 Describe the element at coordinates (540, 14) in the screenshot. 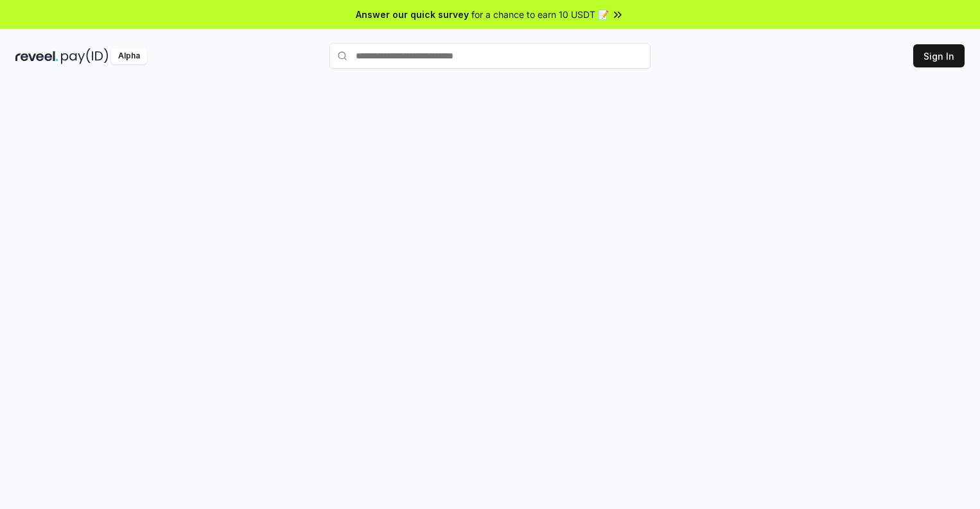

I see `span: for a chance to earn 10 USDT 📝` at that location.